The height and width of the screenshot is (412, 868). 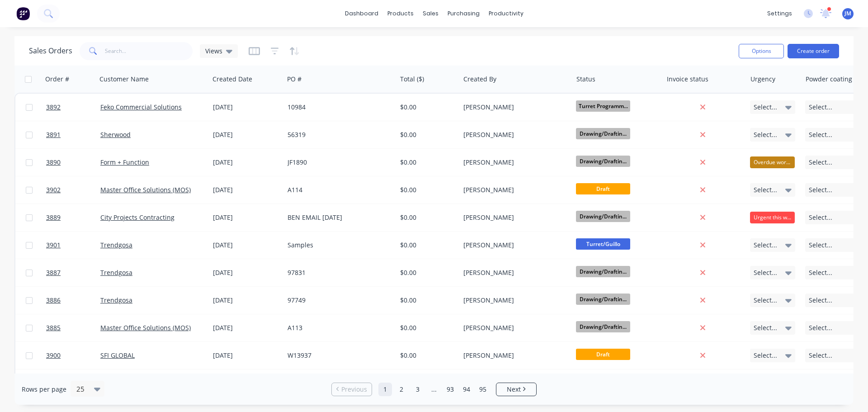 What do you see at coordinates (402, 390) in the screenshot?
I see `a: Page 2` at bounding box center [402, 390].